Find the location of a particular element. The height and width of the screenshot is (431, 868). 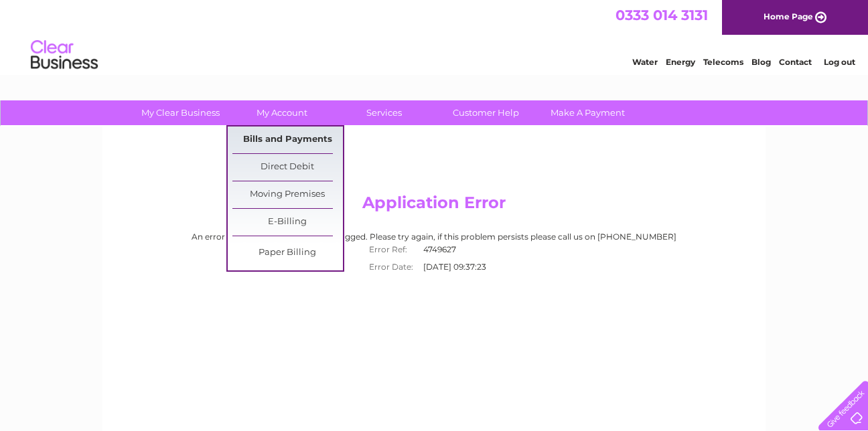

a: Energy is located at coordinates (680, 62).